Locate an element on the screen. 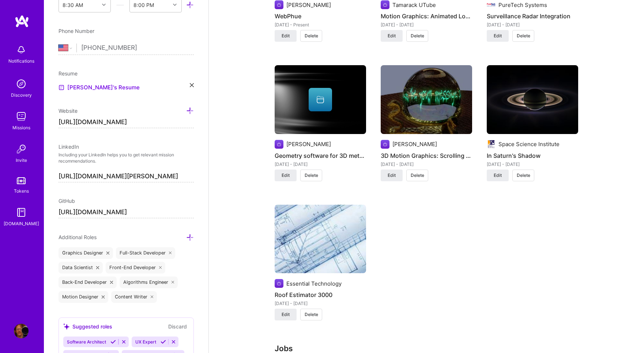  span: Phone Number is located at coordinates (77, 31).